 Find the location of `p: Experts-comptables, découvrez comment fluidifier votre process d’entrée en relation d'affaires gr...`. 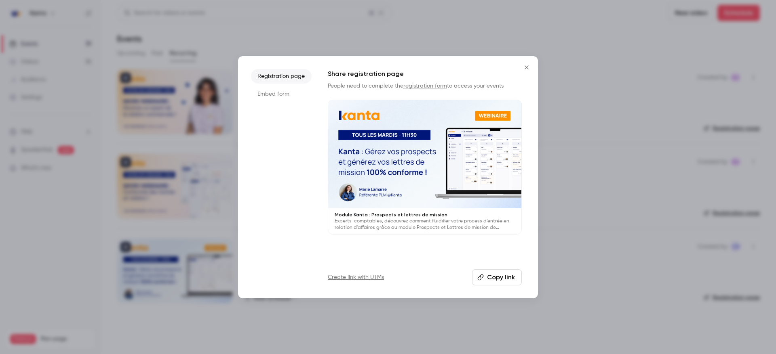

p: Experts-comptables, découvrez comment fluidifier votre process d’entrée en relation d'affaires gr... is located at coordinates (425, 225).